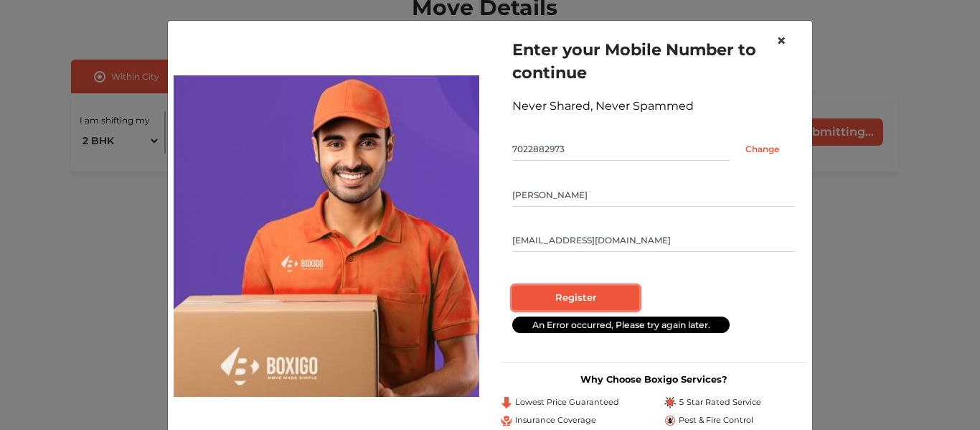 Image resolution: width=980 pixels, height=430 pixels. I want to click on span: Lowest Price Guaranteed, so click(567, 402).